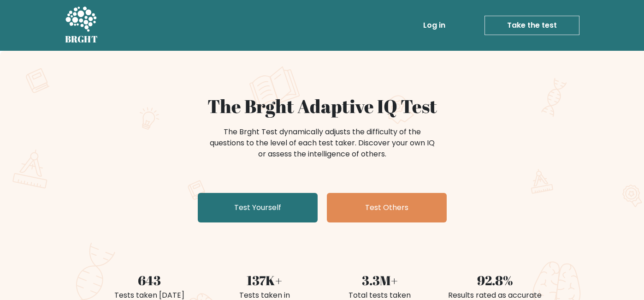  What do you see at coordinates (380, 280) in the screenshot?
I see `div: 3.3M+` at bounding box center [380, 280].